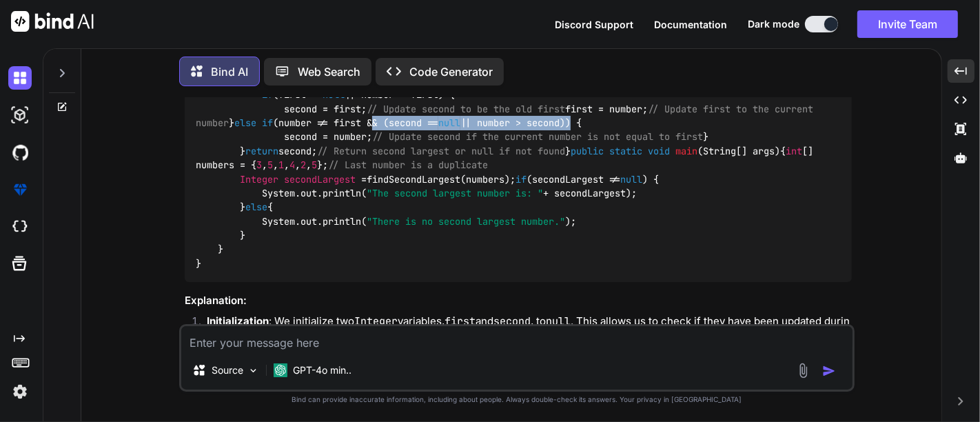  What do you see at coordinates (466, 109) in the screenshot?
I see `span: // Update second to be the old first` at bounding box center [466, 109].